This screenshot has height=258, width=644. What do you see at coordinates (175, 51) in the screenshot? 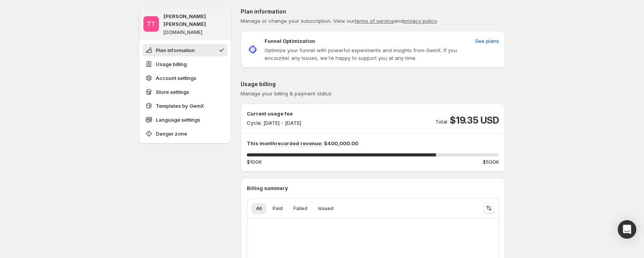
I see `span: Plan information` at bounding box center [175, 51].